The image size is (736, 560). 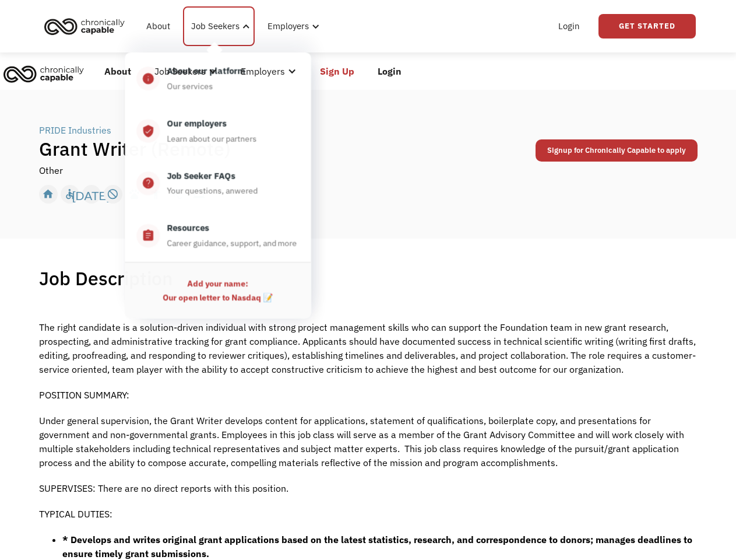 I want to click on div: assignment, so click(x=148, y=236).